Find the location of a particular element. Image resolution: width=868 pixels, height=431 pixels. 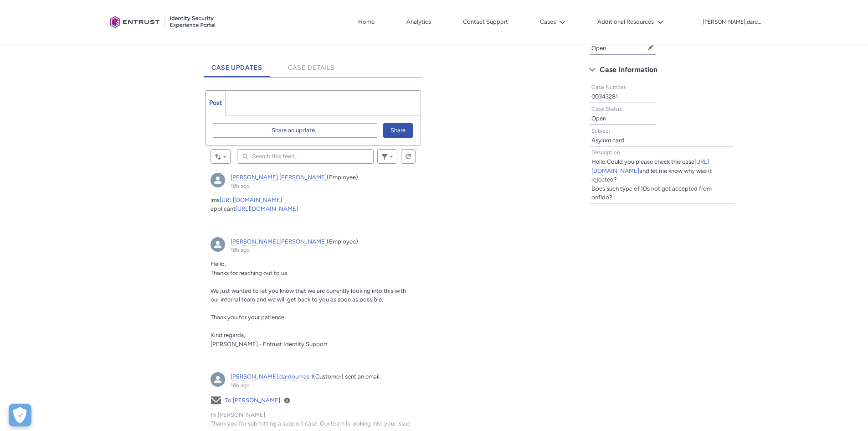

a: View Details is located at coordinates (287, 400).